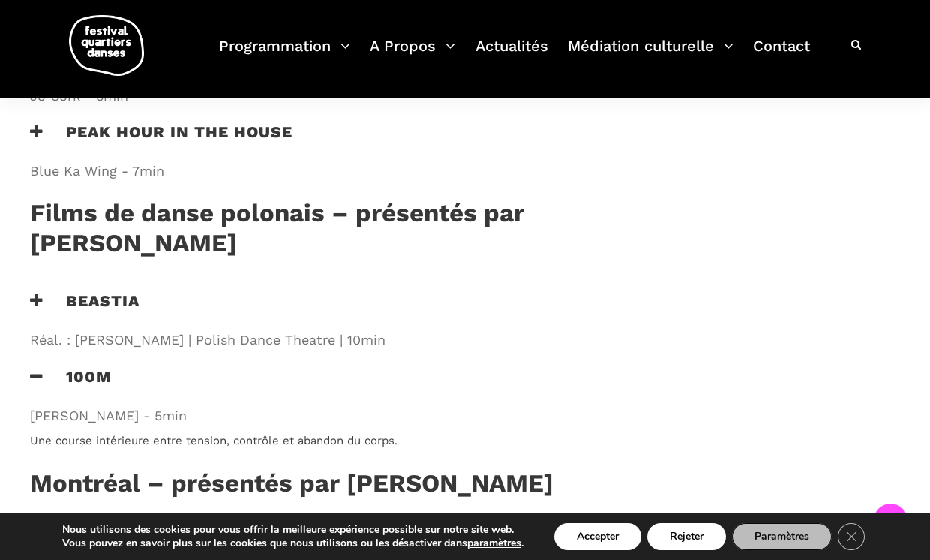 The image size is (930, 560). What do you see at coordinates (107, 45) in the screenshot?
I see `img: logo-fqd-med` at bounding box center [107, 45].